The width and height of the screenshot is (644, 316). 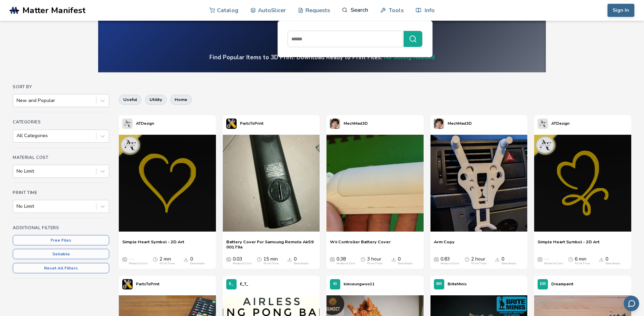 I want to click on a: Arm Copy, so click(x=444, y=244).